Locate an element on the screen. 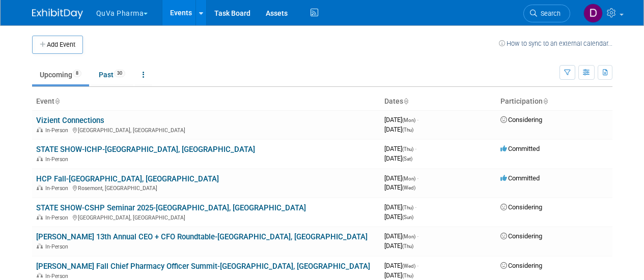 The height and width of the screenshot is (280, 644). a: Sort by Start Date is located at coordinates (406, 101).